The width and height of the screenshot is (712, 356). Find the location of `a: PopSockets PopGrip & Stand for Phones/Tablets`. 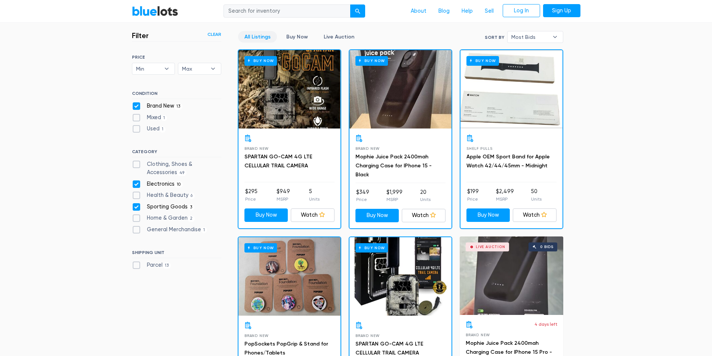

a: PopSockets PopGrip & Stand for Phones/Tablets is located at coordinates (286, 349).